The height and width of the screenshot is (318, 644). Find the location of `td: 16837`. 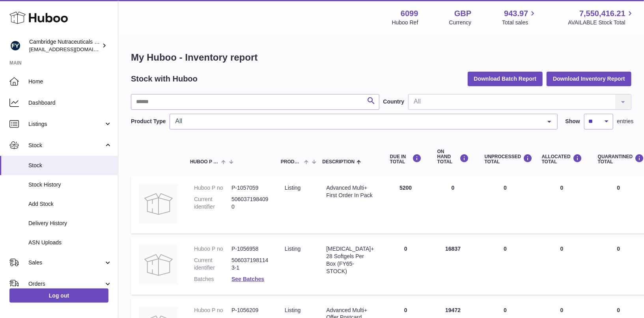

td: 16837 is located at coordinates (453, 266).